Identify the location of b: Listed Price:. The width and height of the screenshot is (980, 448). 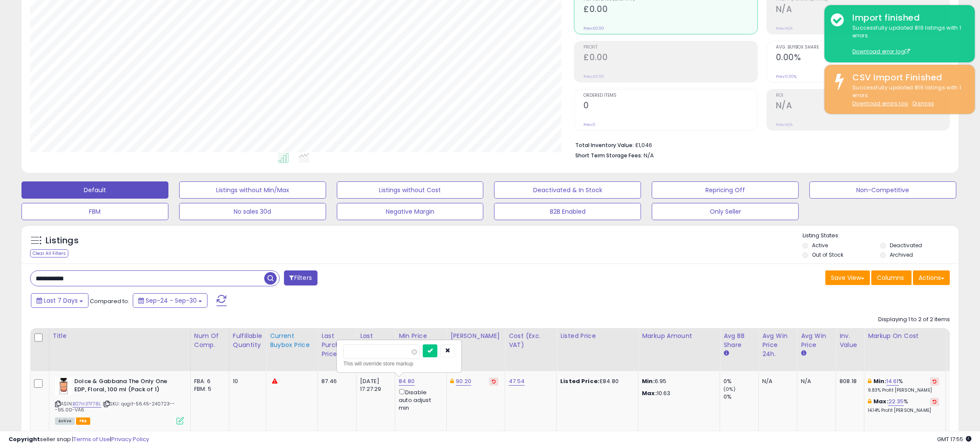
(579, 381).